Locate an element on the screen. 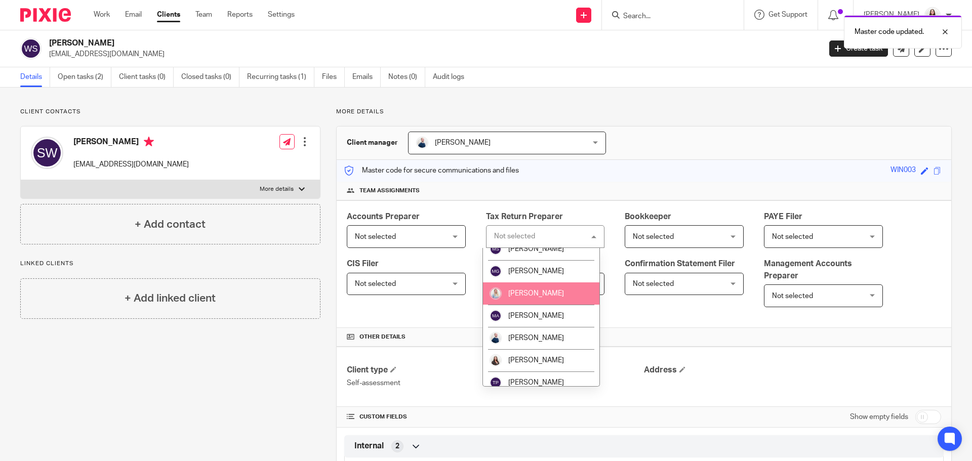  span: Confirmation Statement Filer is located at coordinates (680, 264).